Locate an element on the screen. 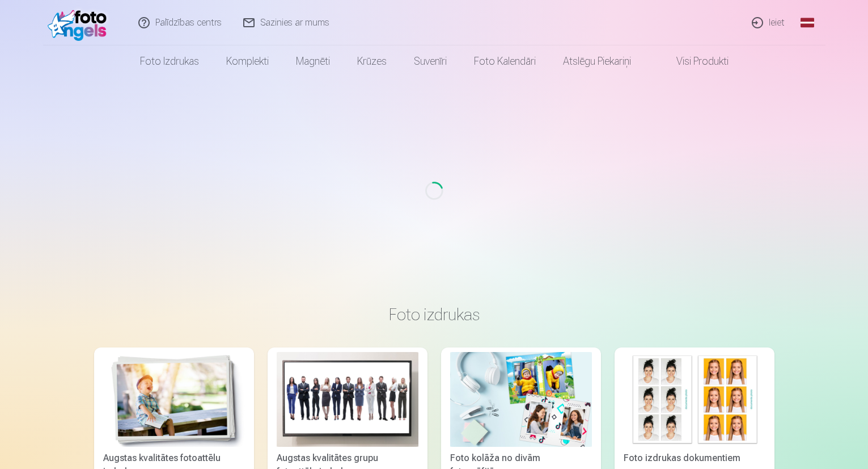 The height and width of the screenshot is (469, 868). a: Komplekti is located at coordinates (247, 61).